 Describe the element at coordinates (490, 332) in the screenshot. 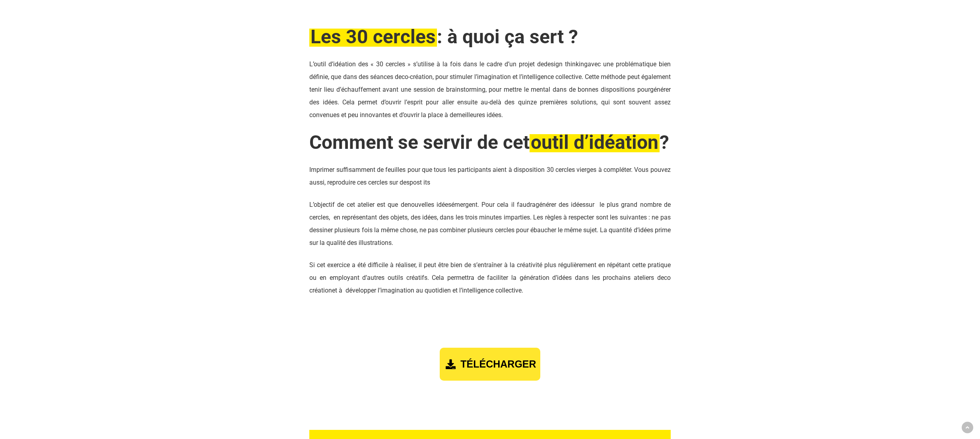

I see `h2: Outils - Idéation cercles` at that location.